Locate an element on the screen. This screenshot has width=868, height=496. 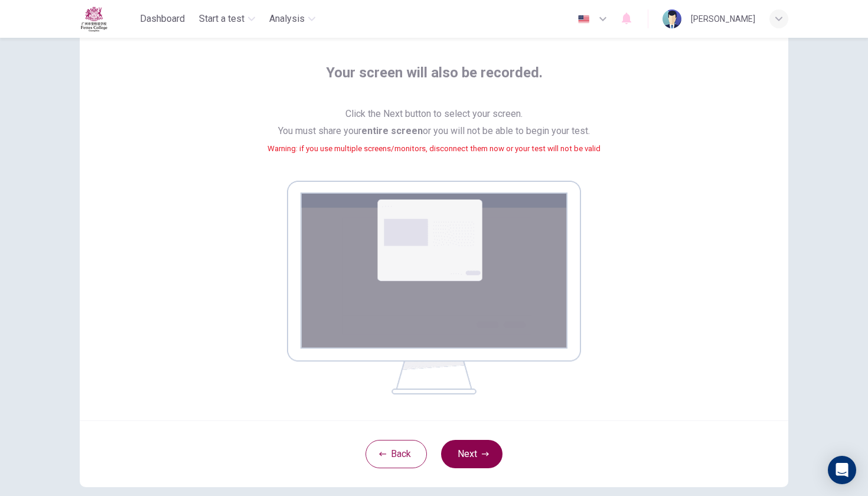
b: entire screen is located at coordinates (392, 131).